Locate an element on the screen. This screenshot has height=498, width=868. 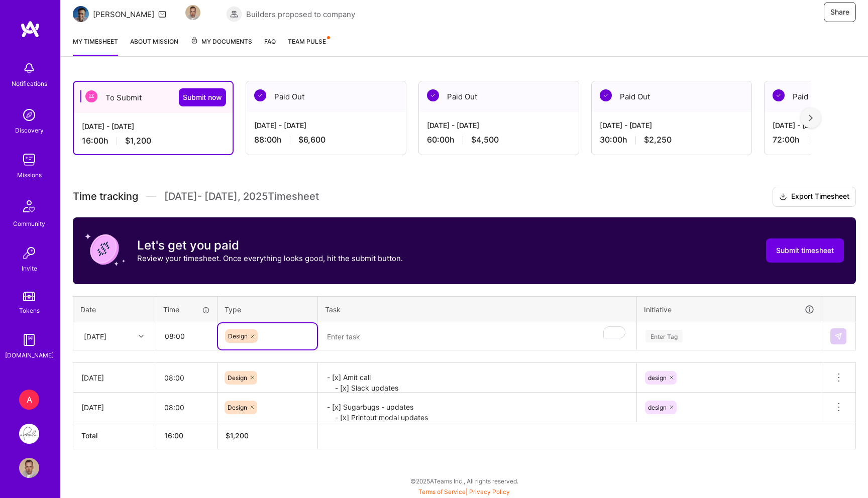
a: Privacy Policy is located at coordinates (489, 491).